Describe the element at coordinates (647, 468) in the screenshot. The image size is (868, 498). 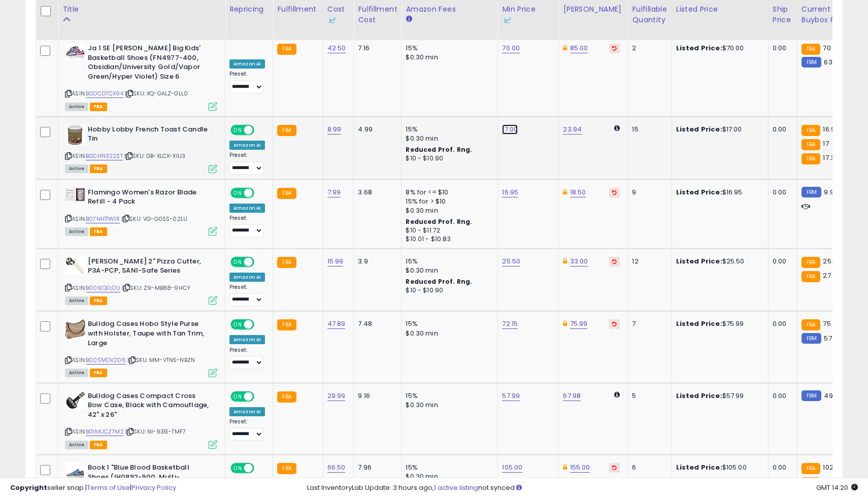
I see `div: 6` at that location.